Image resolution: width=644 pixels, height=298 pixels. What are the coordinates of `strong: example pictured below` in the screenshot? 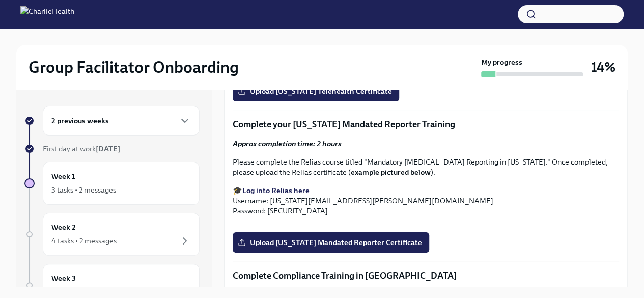 It's located at (390, 172).